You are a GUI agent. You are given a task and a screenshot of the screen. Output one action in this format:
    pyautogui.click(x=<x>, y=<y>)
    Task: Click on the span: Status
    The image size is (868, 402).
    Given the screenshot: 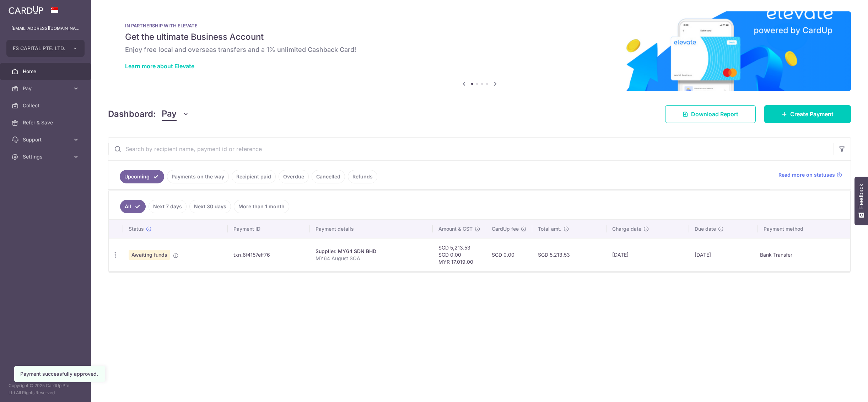 What is the action you would take?
    pyautogui.click(x=136, y=229)
    